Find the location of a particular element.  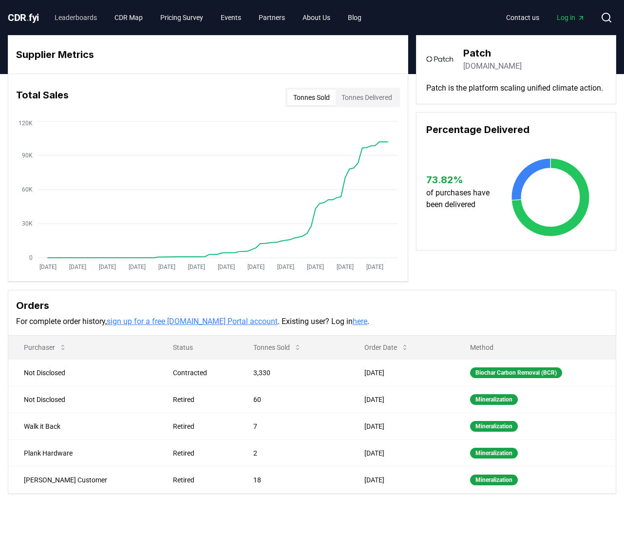

p: of purchases have been delivered is located at coordinates (462, 199).